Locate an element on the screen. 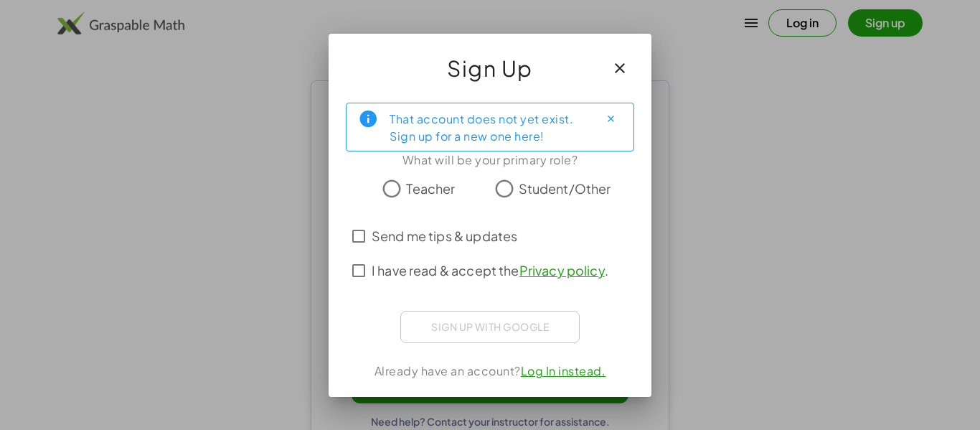  button: Close is located at coordinates (611, 119).